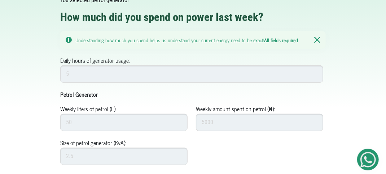  What do you see at coordinates (193, 17) in the screenshot?
I see `h2: How much did you spend on power last week?` at bounding box center [193, 17].